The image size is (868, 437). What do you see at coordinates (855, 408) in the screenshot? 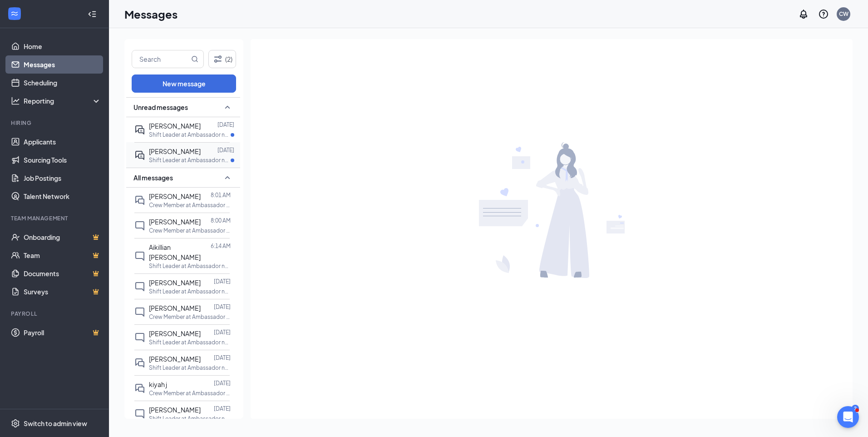
I see `div: 2` at bounding box center [855, 408].